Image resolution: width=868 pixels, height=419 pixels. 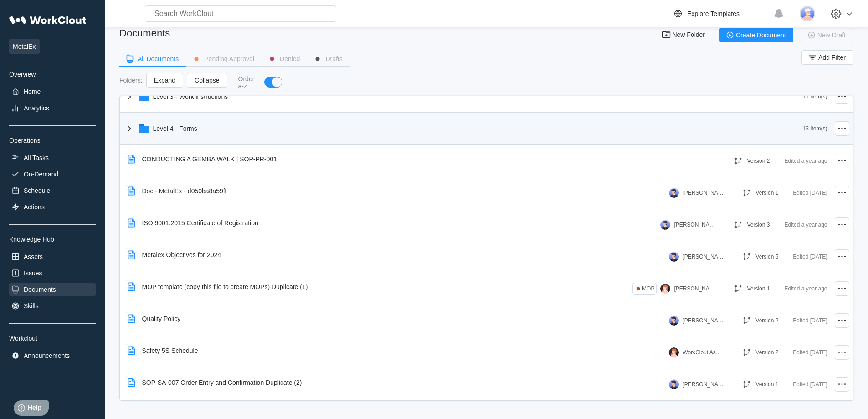 I want to click on div: WorkClout Assistant, so click(x=703, y=352).